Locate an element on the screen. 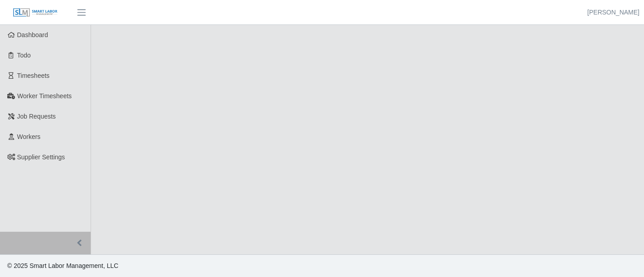 The width and height of the screenshot is (644, 277). span: Job Requests is located at coordinates (37, 116).